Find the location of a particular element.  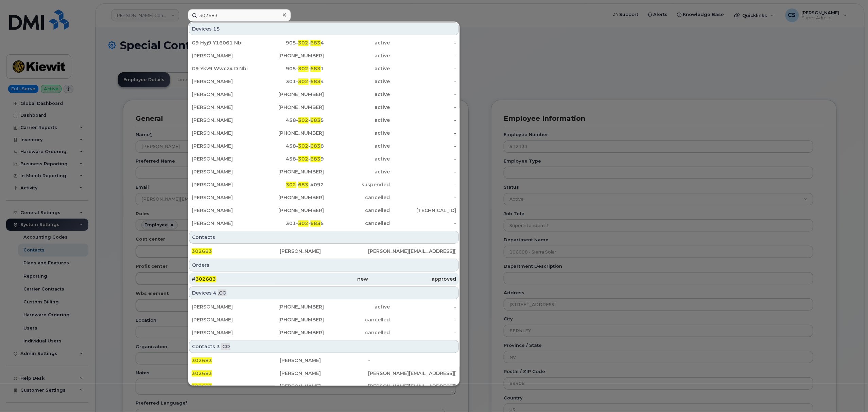

span: 3 is located at coordinates (218, 346).